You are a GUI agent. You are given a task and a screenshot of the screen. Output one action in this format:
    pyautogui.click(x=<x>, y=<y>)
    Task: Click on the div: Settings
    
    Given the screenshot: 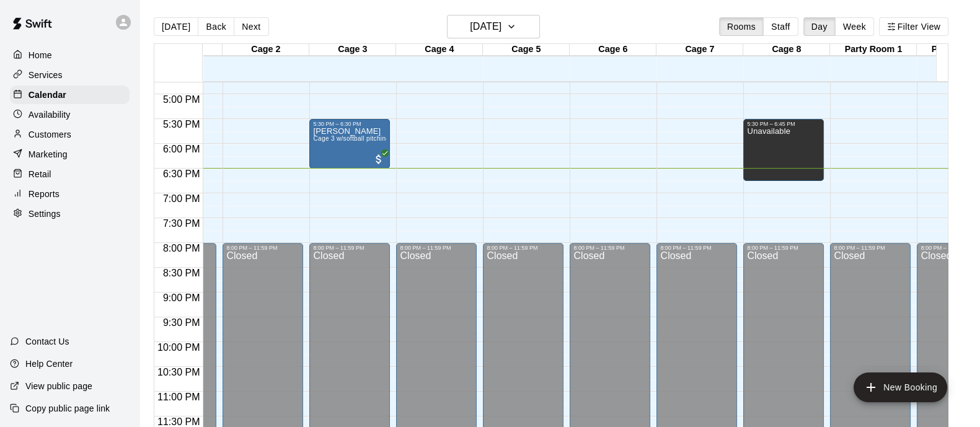 What is the action you would take?
    pyautogui.click(x=69, y=214)
    